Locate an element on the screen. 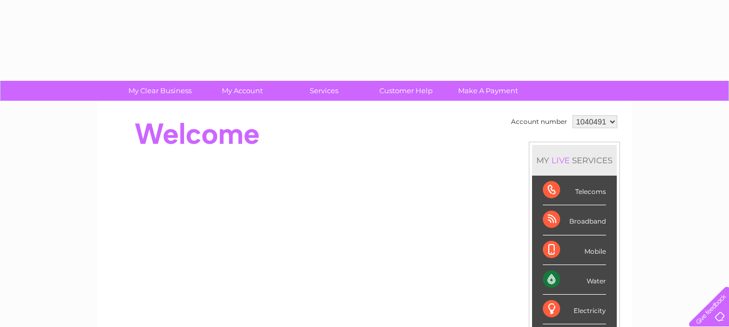 This screenshot has height=327, width=729. a: Services is located at coordinates (324, 91).